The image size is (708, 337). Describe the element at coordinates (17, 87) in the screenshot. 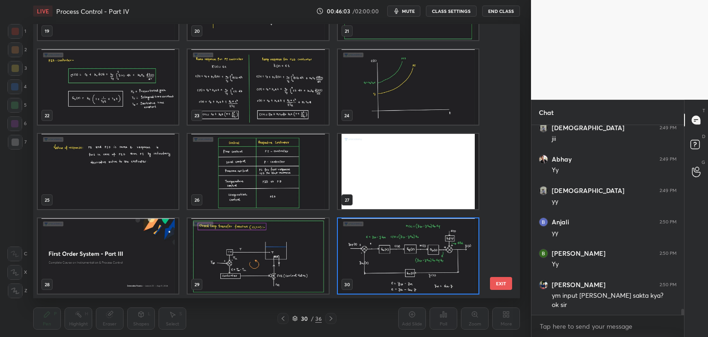

I see `div: 4` at that location.